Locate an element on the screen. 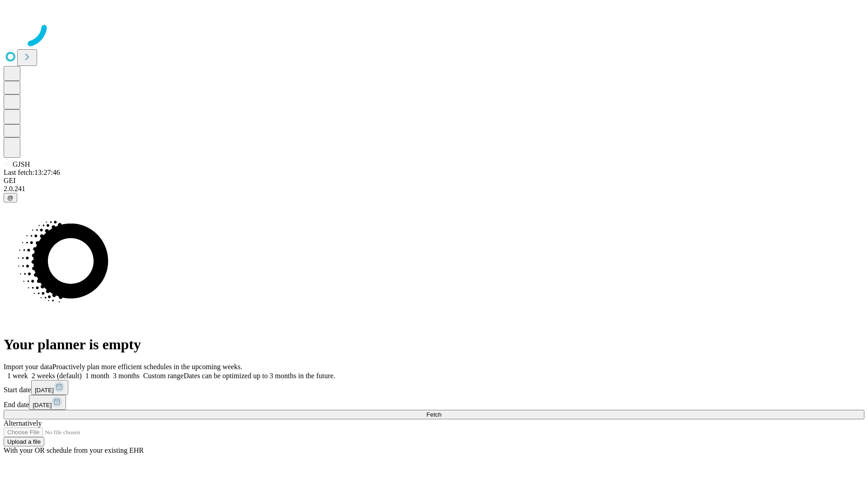 This screenshot has width=868, height=488. span: Alternatively is located at coordinates (23, 423).